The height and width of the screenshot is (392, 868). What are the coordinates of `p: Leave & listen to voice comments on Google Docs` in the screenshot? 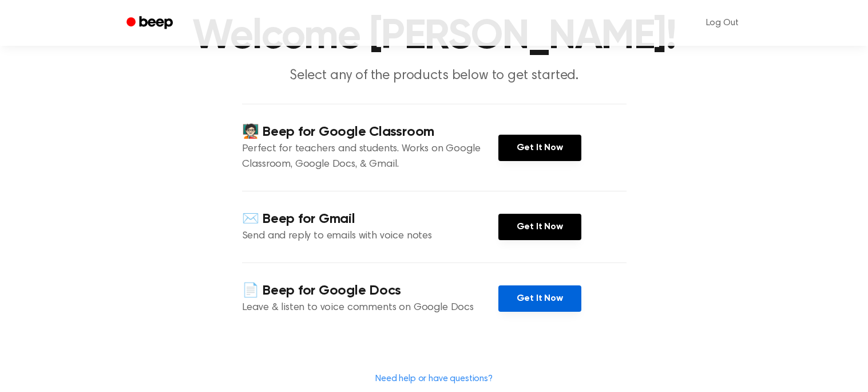 It's located at (370, 308).